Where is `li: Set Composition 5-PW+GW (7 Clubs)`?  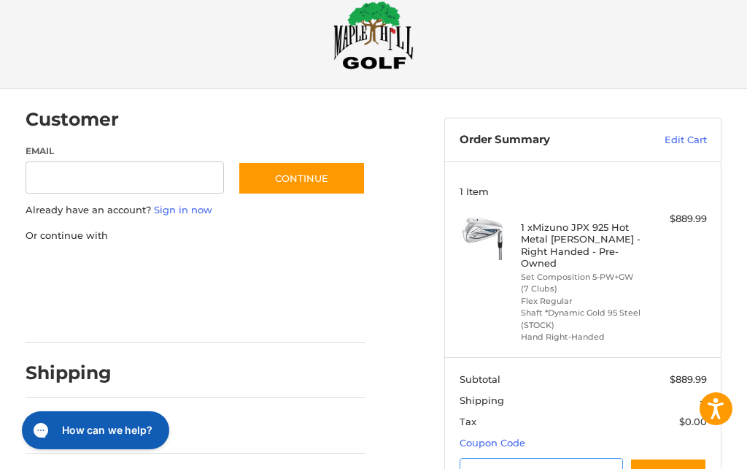
li: Set Composition 5-PW+GW (7 Clubs) is located at coordinates (581, 282).